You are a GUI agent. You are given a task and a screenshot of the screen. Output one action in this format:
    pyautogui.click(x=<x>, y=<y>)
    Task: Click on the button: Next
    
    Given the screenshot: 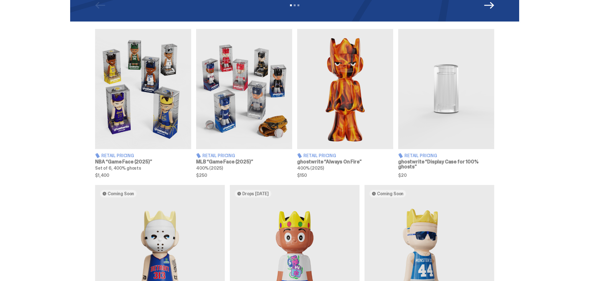 What is the action you would take?
    pyautogui.click(x=489, y=5)
    